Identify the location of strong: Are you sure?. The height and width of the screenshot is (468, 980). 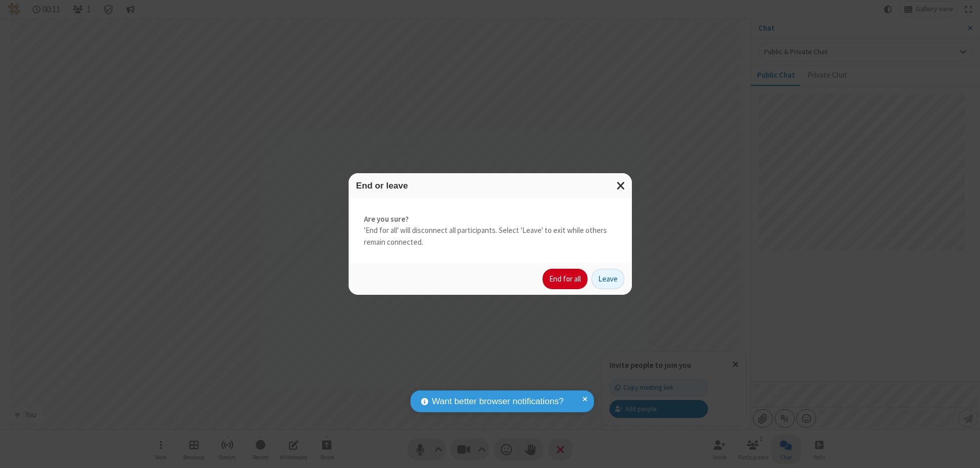
(490, 219).